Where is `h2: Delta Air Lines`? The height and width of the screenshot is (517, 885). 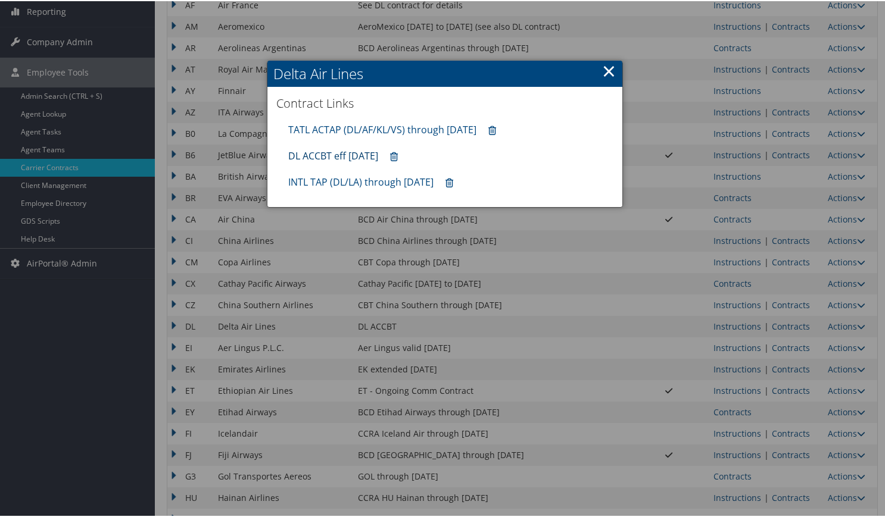
h2: Delta Air Lines is located at coordinates (445, 73).